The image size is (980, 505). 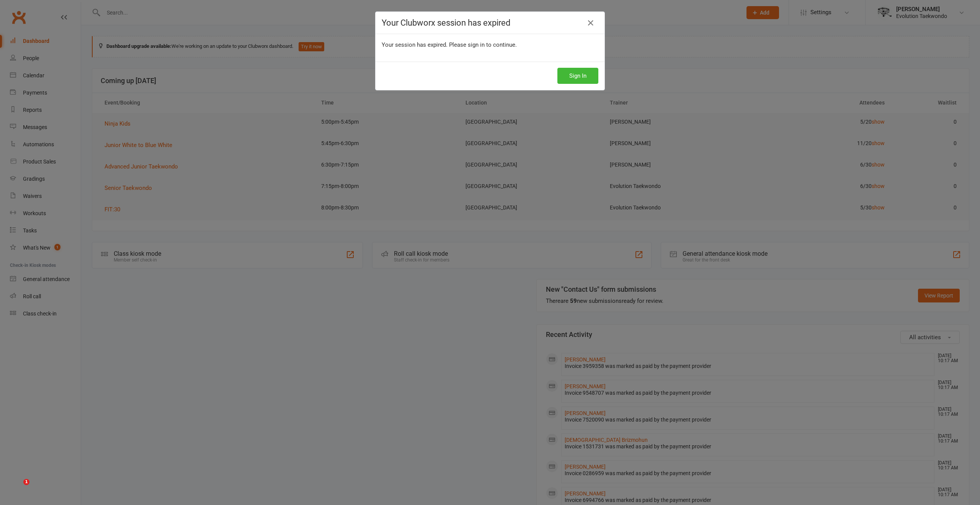 I want to click on span: Your session has expired. Please sign in to continue., so click(x=449, y=44).